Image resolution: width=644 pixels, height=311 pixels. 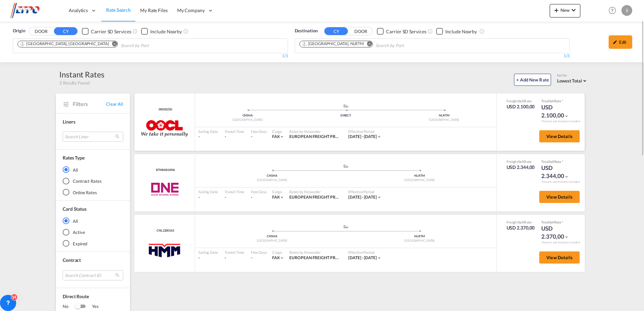 What do you see at coordinates (69, 306) in the screenshot?
I see `span: No` at bounding box center [69, 306].